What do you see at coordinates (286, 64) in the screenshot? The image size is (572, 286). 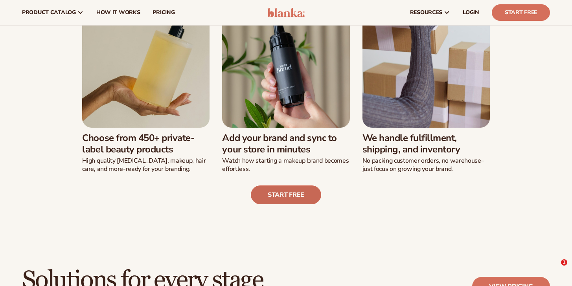 I see `img: Male hand holding beard wash.` at bounding box center [286, 64].